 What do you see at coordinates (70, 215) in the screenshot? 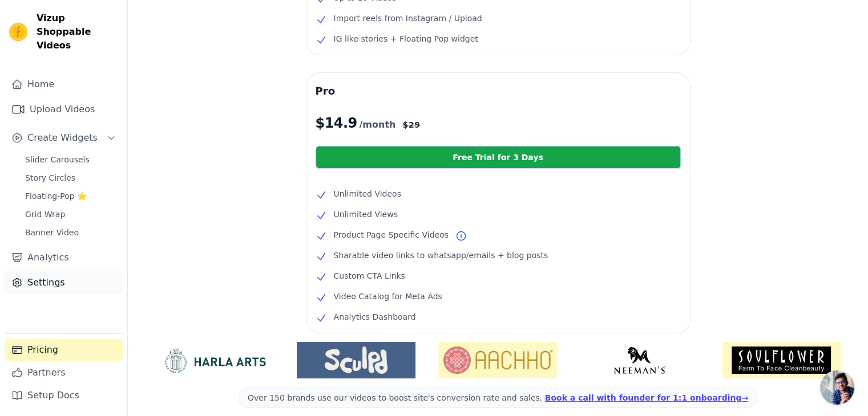
I see `a: Grid Wrap` at bounding box center [70, 215].